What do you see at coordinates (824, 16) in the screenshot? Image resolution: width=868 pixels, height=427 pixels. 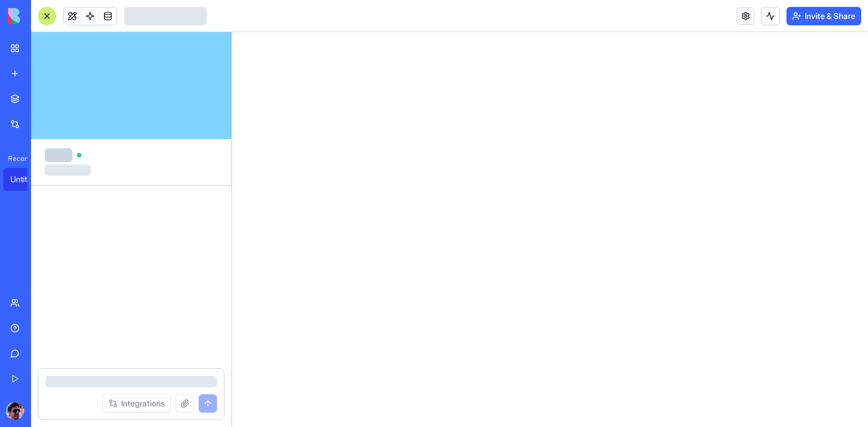 I see `button: Invite & Share` at bounding box center [824, 16].